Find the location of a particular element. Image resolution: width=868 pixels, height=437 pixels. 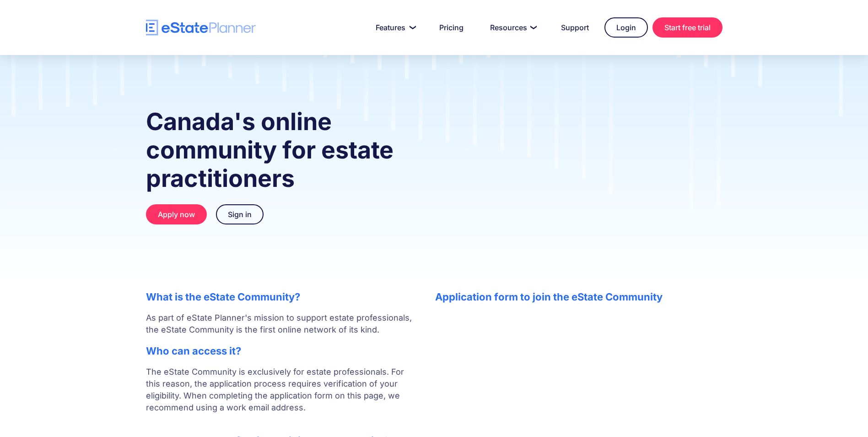

p: As part of eState Planner's mission to support estate professionals, the eState Community is the ... is located at coordinates (281, 324).